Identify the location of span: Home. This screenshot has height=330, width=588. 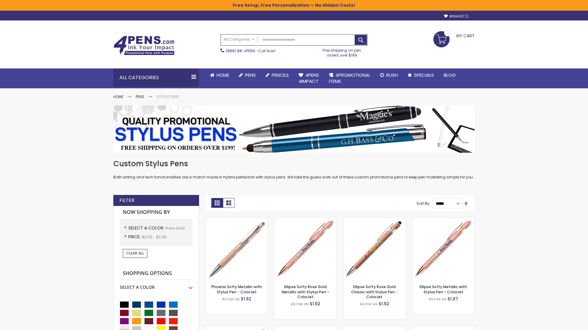
(222, 75).